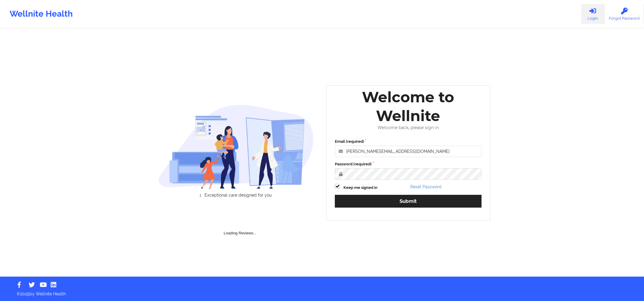 This screenshot has height=301, width=644. What do you see at coordinates (408, 107) in the screenshot?
I see `div: Welcome to Wellnite` at bounding box center [408, 107].